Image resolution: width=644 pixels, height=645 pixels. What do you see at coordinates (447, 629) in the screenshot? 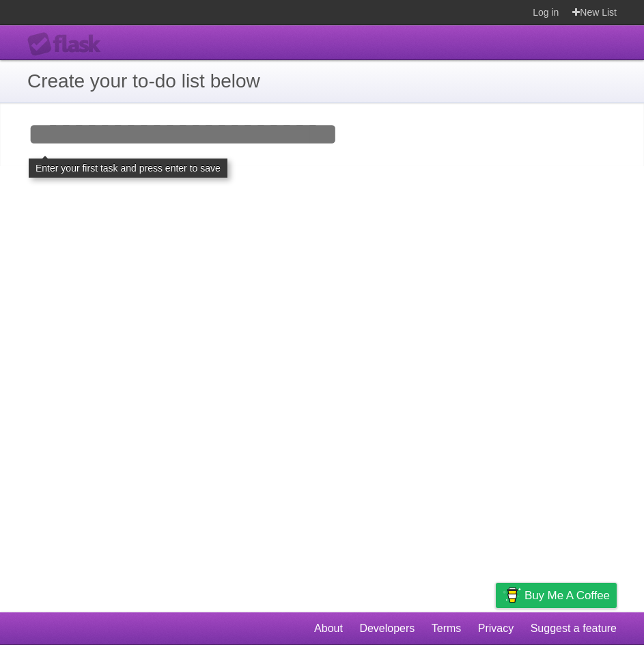
I see `a: Terms` at bounding box center [447, 629].